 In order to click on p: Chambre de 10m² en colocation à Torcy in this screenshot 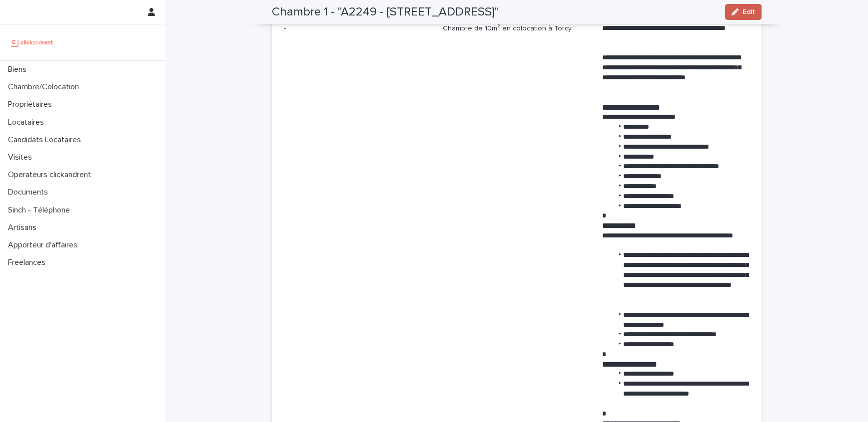, I will do `click(516, 28)`.